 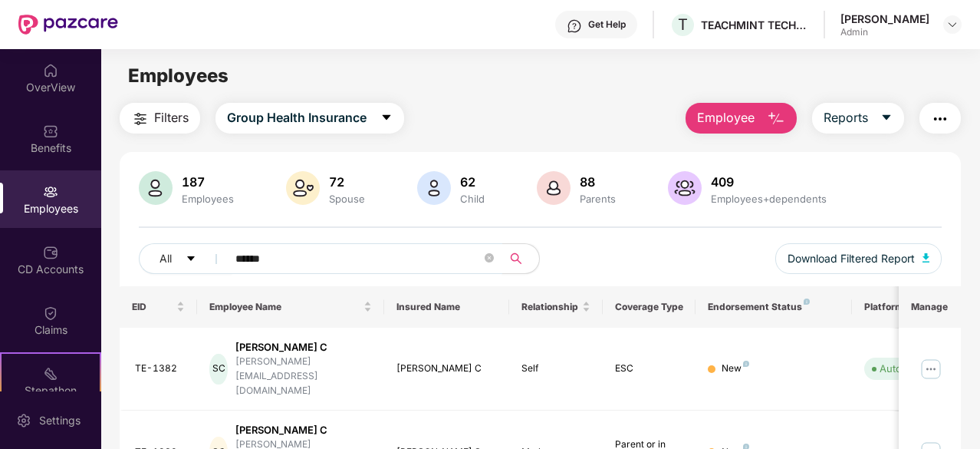 What do you see at coordinates (285, 307) in the screenshot?
I see `span: Employee Name` at bounding box center [285, 307].